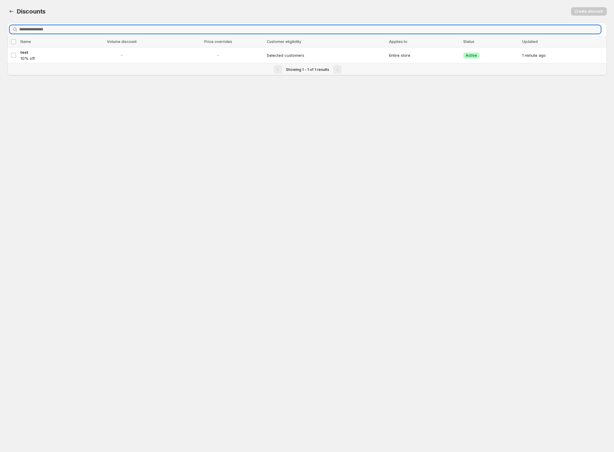 Image resolution: width=614 pixels, height=452 pixels. What do you see at coordinates (24, 52) in the screenshot?
I see `span: test` at bounding box center [24, 52].